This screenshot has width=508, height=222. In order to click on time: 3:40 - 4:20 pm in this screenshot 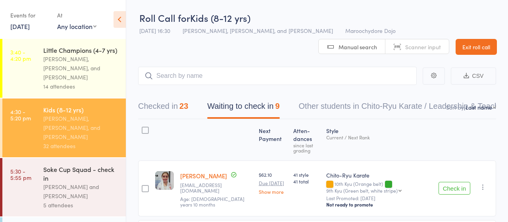, I will do `click(21, 55)`.